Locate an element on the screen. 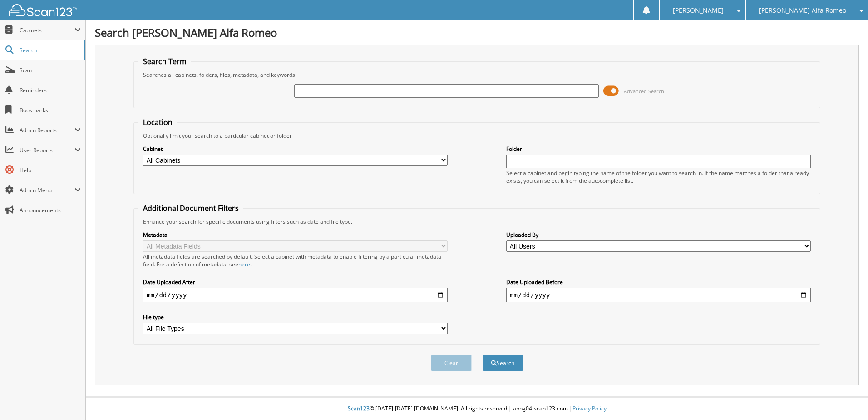 The width and height of the screenshot is (868, 420). div: Enhance your search for specific documents using filters such as date and file type. is located at coordinates (477, 221).